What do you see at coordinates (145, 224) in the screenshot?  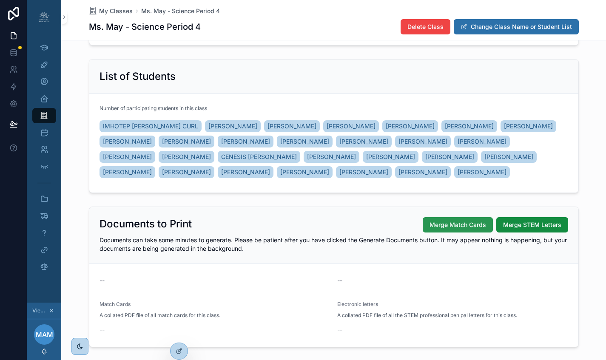 I see `h2: Documents to Print` at bounding box center [145, 224].